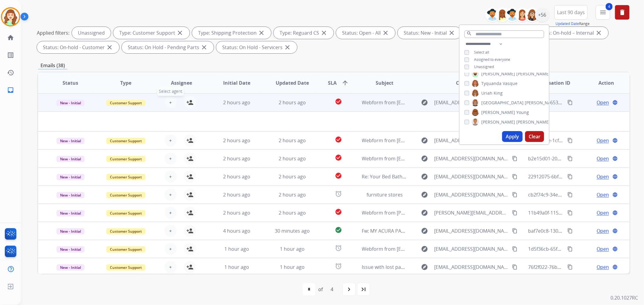 The width and height of the screenshot is (644, 305). What do you see at coordinates (236, 83) in the screenshot?
I see `span: Initial Date` at bounding box center [236, 83].